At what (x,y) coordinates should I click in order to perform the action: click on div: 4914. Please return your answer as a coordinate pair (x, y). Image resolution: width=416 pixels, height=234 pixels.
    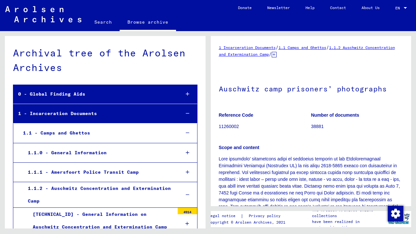
    Looking at the image, I should click on (188, 211).